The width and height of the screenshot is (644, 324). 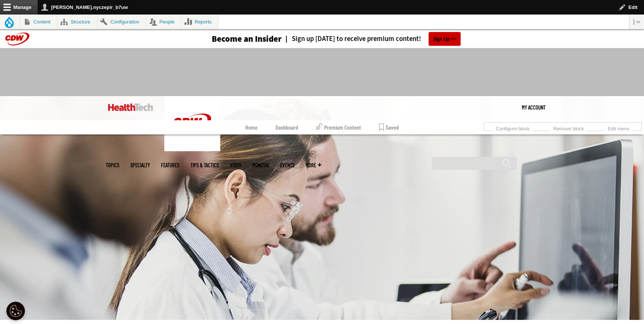 What do you see at coordinates (233, 39) in the screenshot?
I see `a: Become an Insider` at bounding box center [233, 39].